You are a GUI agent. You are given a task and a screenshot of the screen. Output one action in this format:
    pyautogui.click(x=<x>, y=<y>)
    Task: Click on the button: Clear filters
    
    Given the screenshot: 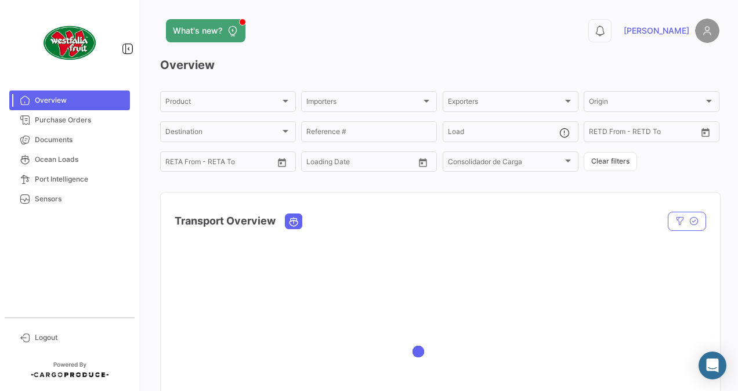 What is the action you would take?
    pyautogui.click(x=611, y=161)
    